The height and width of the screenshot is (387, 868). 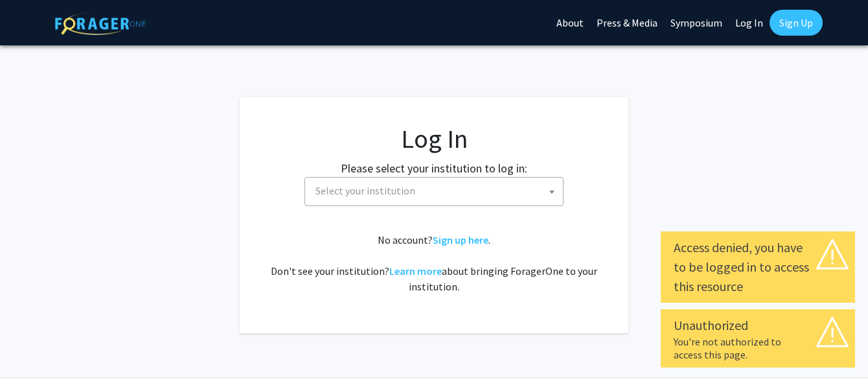 What do you see at coordinates (758, 348) in the screenshot?
I see `div: You're not authorized to access this page.` at bounding box center [758, 348].